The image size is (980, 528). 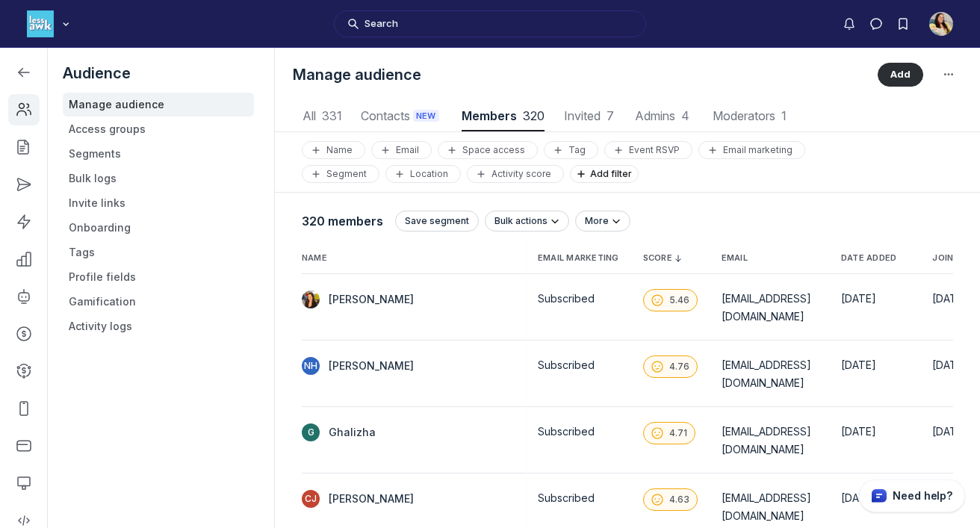 What do you see at coordinates (159, 277) in the screenshot?
I see `a: Profile fields` at bounding box center [159, 277].